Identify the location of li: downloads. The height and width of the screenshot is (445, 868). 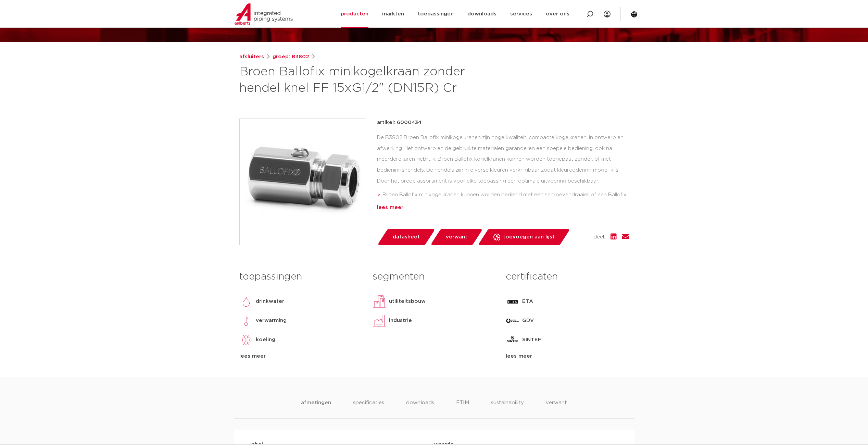
(420, 408).